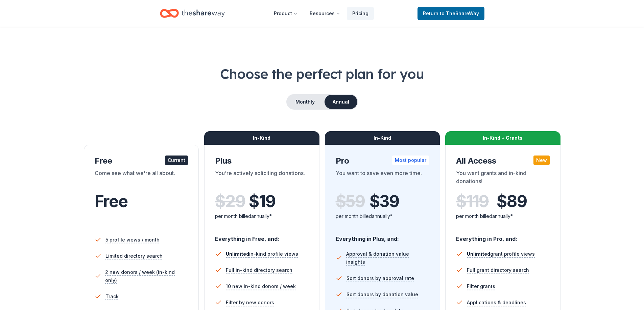 The image size is (644, 310). Describe the element at coordinates (146, 276) in the screenshot. I see `span: 2 new donors / week (in-kind only)` at that location.